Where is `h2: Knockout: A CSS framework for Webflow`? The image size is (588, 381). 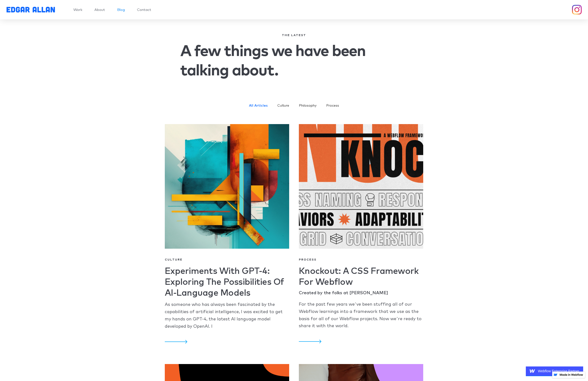
h2: Knockout: A CSS framework for Webflow is located at coordinates (361, 277).